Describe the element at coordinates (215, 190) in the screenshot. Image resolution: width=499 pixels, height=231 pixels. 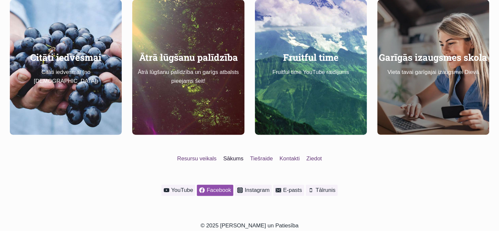
I see `a: Facebook` at that location.